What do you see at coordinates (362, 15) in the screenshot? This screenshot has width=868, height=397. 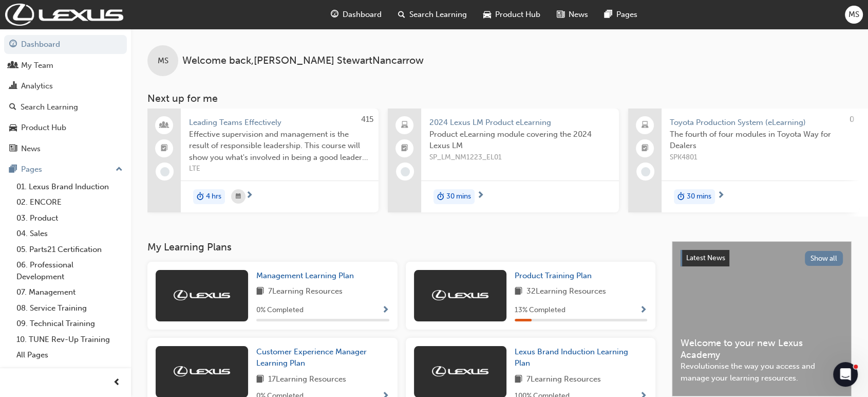 I see `span: Dashboard` at bounding box center [362, 15].